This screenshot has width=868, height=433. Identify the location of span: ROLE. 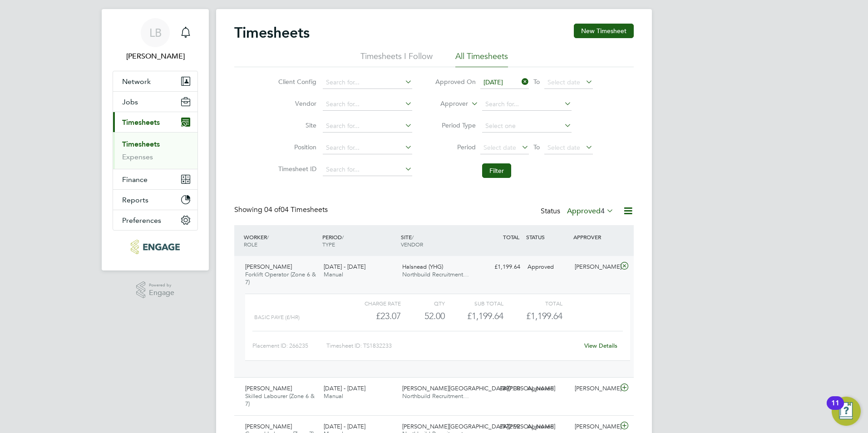
(251, 244).